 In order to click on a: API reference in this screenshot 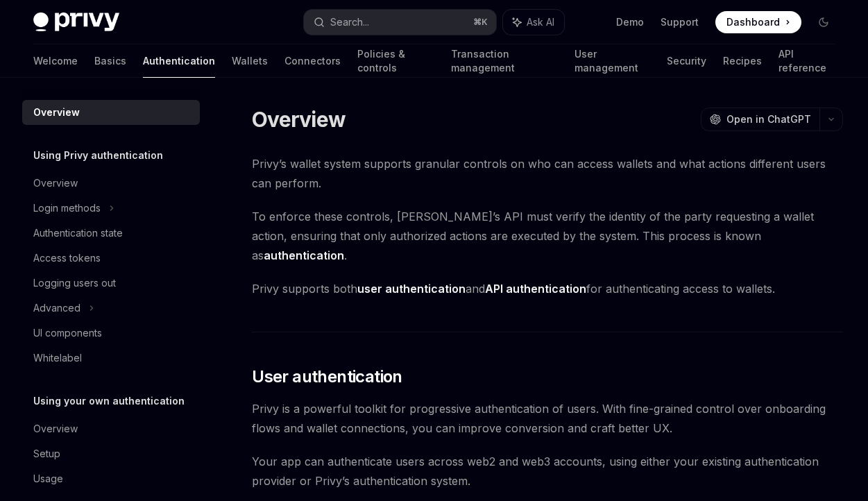, I will do `click(806, 61)`.